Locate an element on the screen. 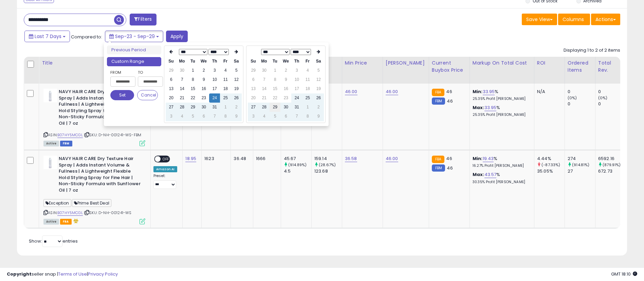 The width and height of the screenshot is (644, 281). div: N/A is located at coordinates (548, 92).